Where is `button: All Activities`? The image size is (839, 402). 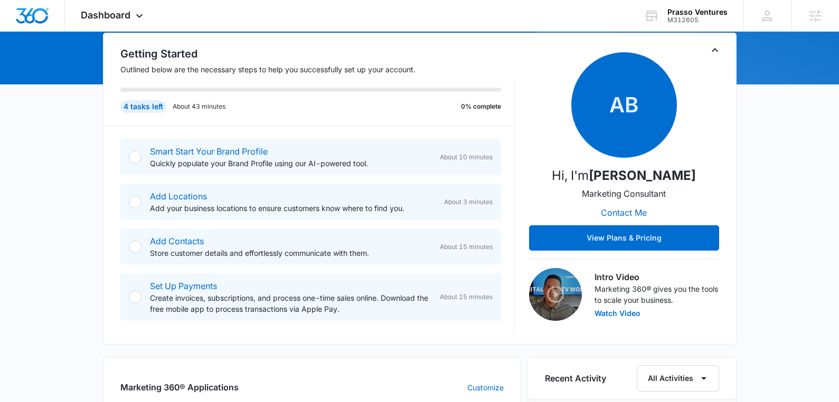 button: All Activities is located at coordinates (678, 378).